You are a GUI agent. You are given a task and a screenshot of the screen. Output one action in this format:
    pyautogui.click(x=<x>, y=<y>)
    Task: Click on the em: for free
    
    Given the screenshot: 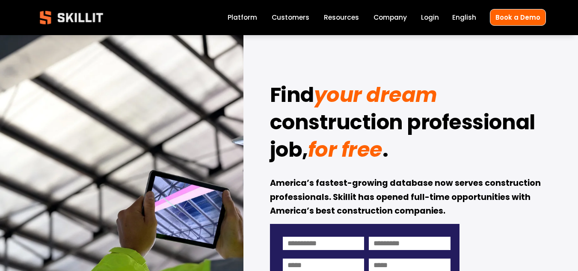 What is the action you would take?
    pyautogui.click(x=345, y=149)
    